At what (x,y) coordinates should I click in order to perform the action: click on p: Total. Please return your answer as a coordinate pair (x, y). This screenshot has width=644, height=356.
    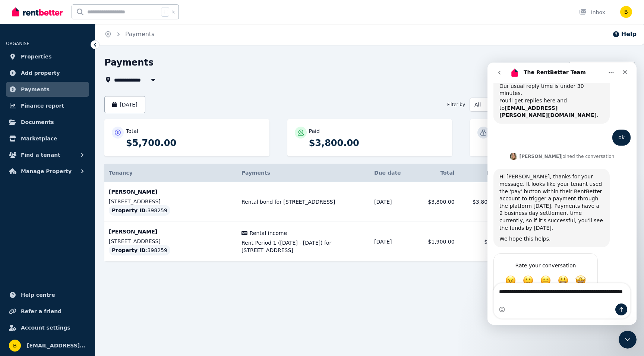
    Looking at the image, I should click on (132, 131).